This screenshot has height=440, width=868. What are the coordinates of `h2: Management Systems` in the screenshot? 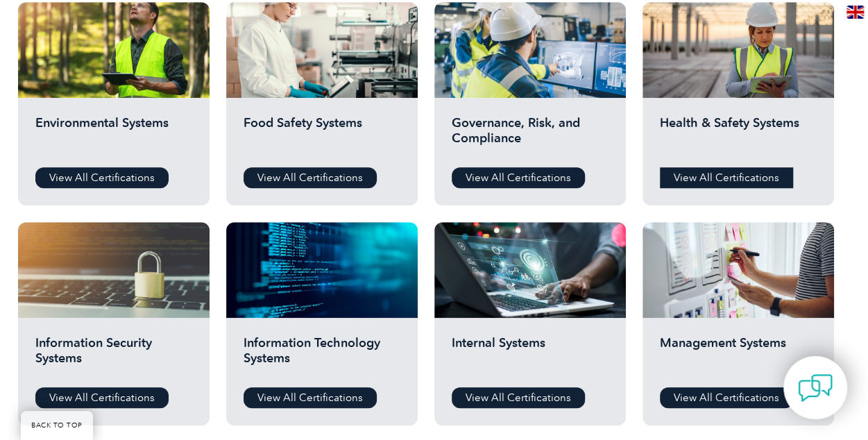 It's located at (738, 356).